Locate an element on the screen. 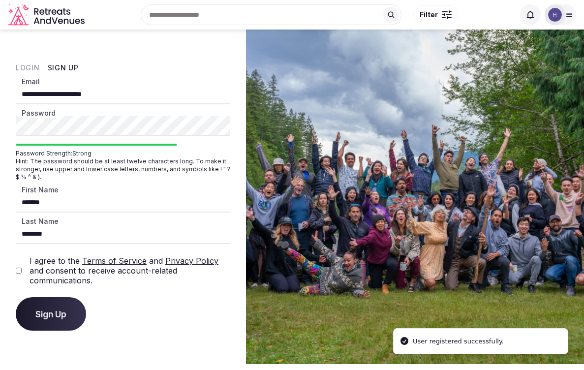  span: Filter is located at coordinates (429, 15).